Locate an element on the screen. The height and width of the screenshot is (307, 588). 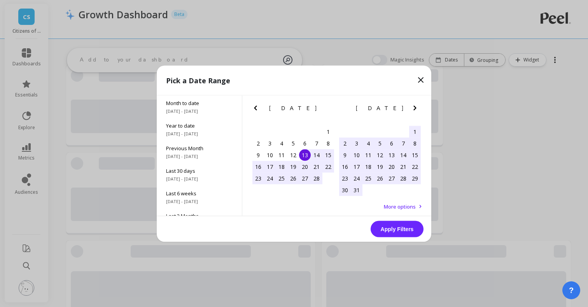
div: Choose Thursday, March 20th, 2025 is located at coordinates (391, 166).